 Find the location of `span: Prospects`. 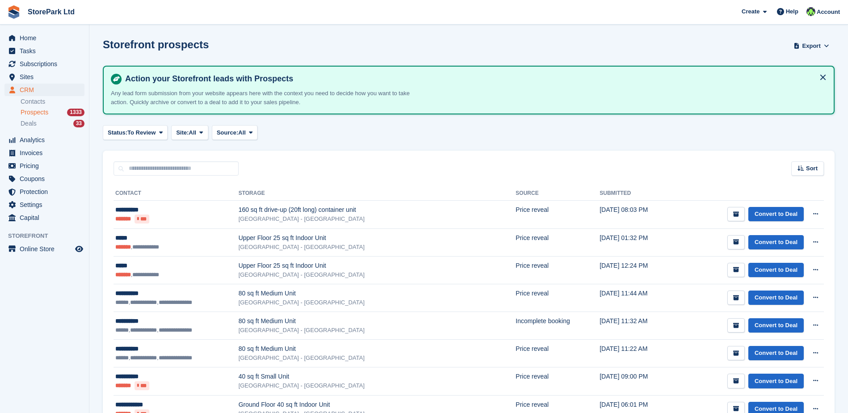

span: Prospects is located at coordinates (34, 112).